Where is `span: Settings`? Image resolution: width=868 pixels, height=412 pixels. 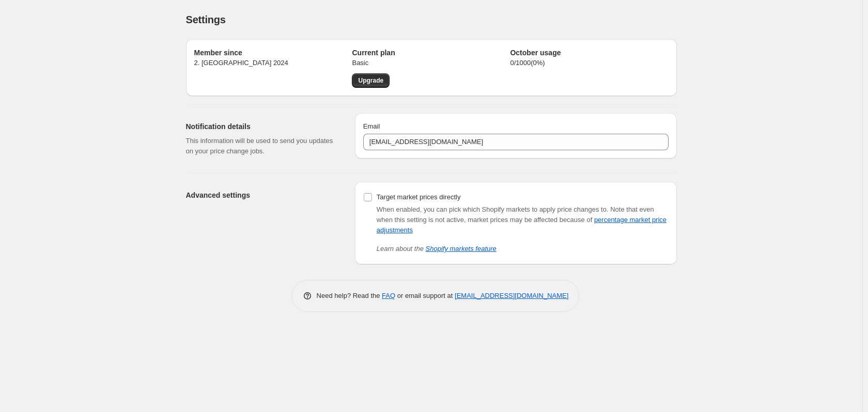 span: Settings is located at coordinates (205, 19).